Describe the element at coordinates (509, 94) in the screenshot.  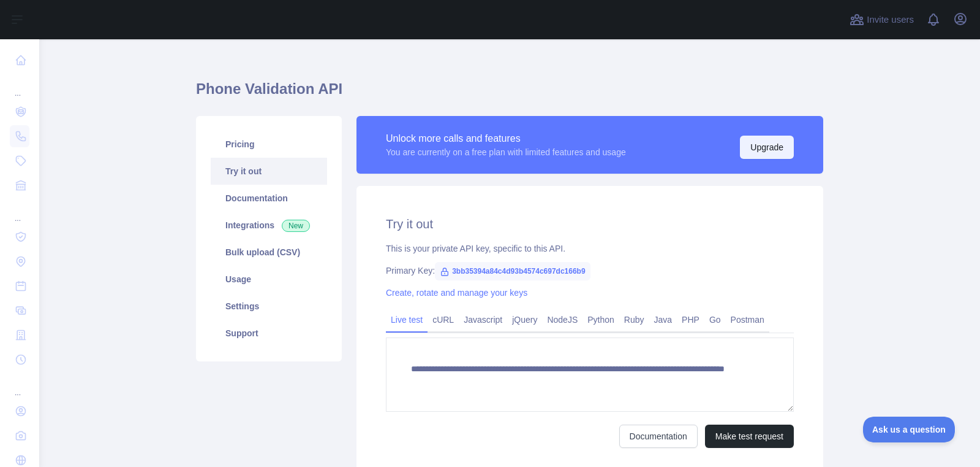
I see `h1: Phone Validation API` at that location.